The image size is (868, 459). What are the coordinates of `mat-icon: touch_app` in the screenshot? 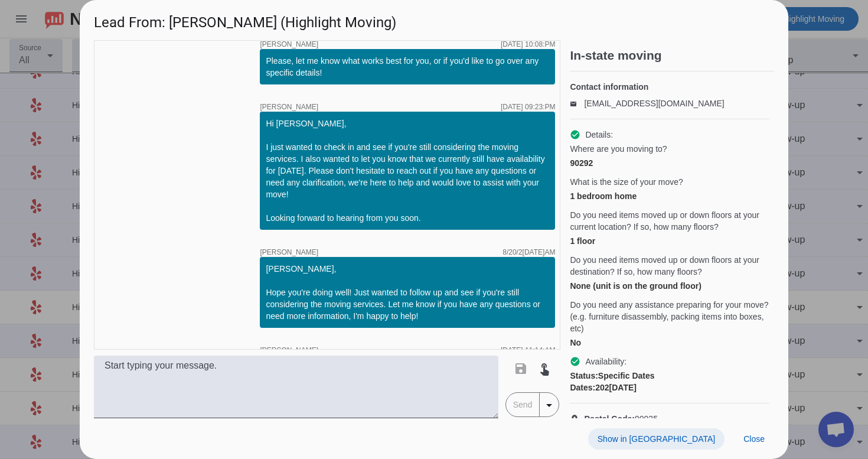 It's located at (545, 368).